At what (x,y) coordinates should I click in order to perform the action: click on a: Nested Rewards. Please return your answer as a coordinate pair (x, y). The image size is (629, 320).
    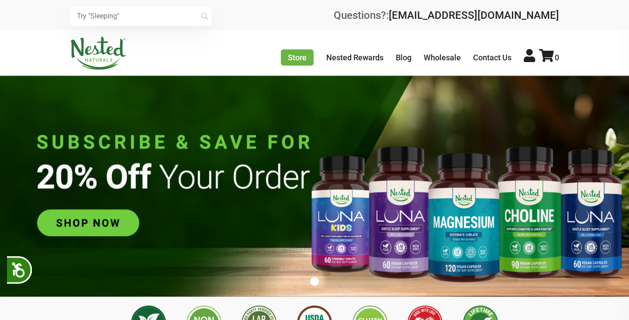
    Looking at the image, I should click on (355, 57).